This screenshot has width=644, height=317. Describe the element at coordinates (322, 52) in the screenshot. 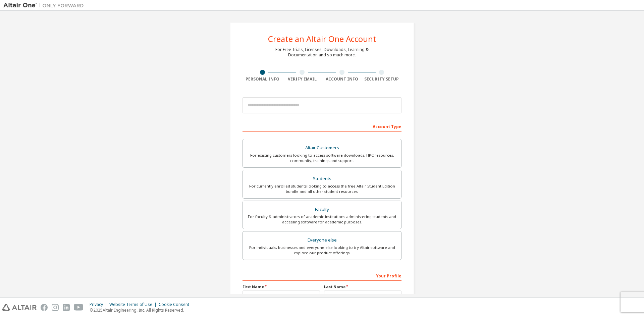

I see `div: For Free Trials, Licenses, Downloads, Learning & Documentation and so much more.` at that location.